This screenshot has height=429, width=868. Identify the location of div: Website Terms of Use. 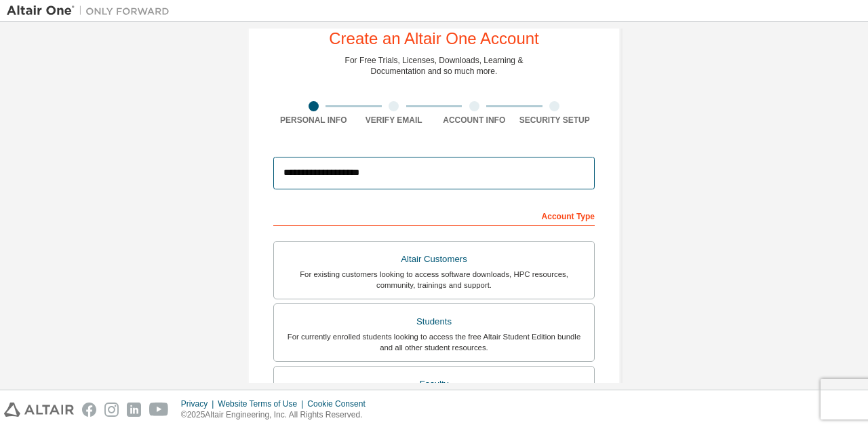
(263, 404).